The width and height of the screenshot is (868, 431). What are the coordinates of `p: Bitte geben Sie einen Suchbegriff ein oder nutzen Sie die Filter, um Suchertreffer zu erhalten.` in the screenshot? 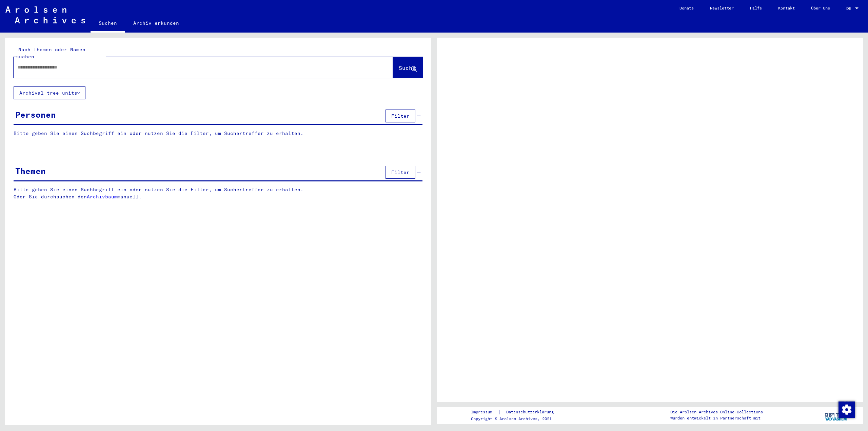 It's located at (218, 133).